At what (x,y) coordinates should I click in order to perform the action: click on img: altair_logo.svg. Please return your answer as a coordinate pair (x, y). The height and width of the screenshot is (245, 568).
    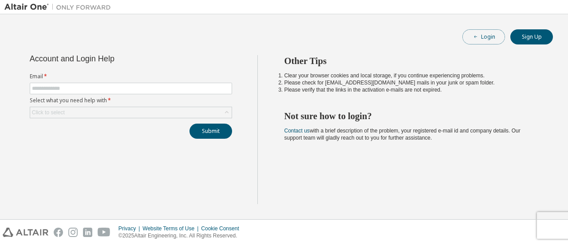
    Looking at the image, I should click on (25, 232).